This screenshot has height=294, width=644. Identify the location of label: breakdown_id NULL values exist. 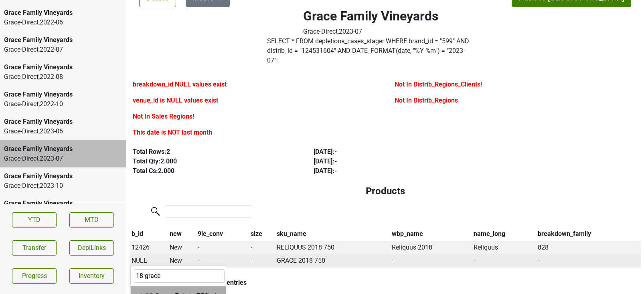
(180, 85).